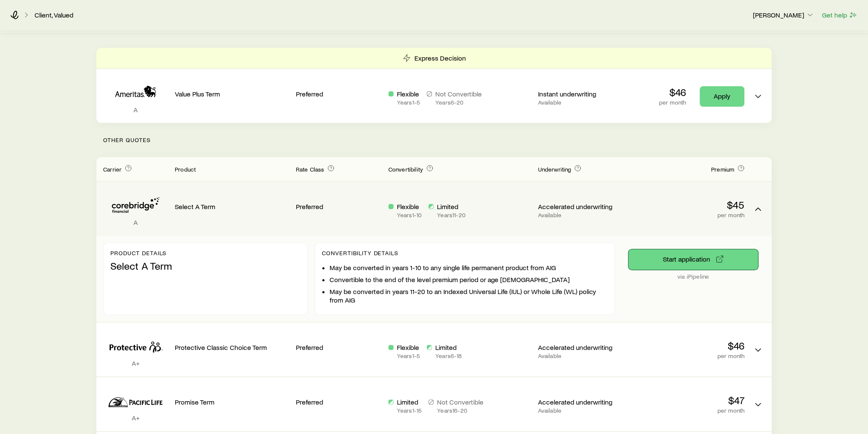 Image resolution: width=868 pixels, height=434 pixels. Describe the element at coordinates (722, 97) in the screenshot. I see `a: Apply` at that location.